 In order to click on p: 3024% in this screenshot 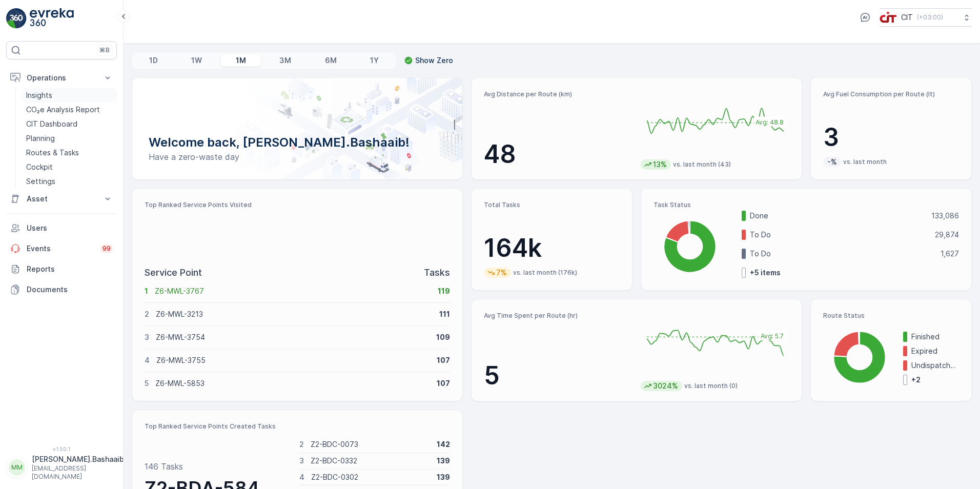, I will do `click(665, 386)`.